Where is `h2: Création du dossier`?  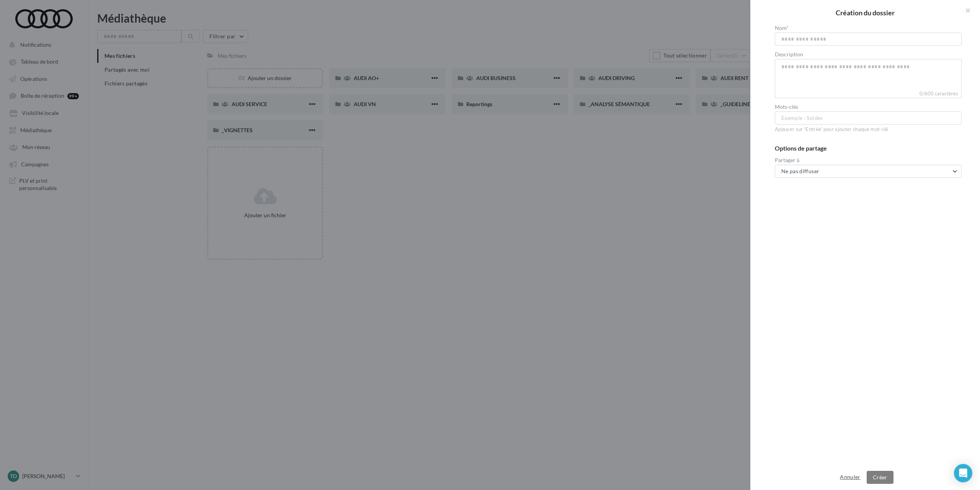 h2: Création du dossier is located at coordinates (865, 13).